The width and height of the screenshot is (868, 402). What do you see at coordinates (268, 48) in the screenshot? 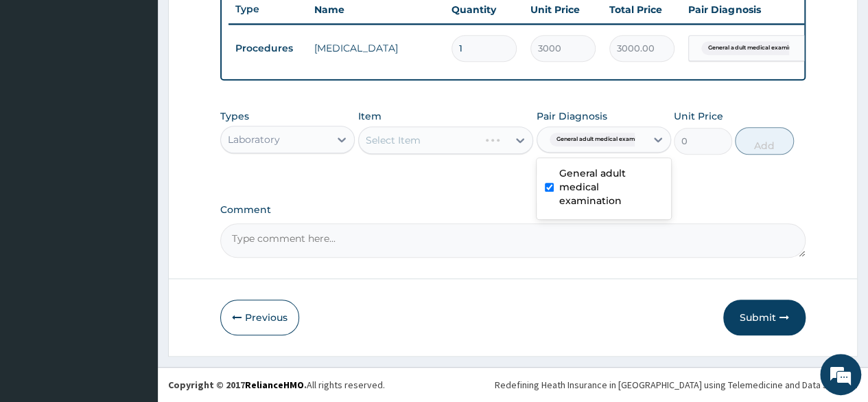
I see `td: Procedures` at bounding box center [268, 48].